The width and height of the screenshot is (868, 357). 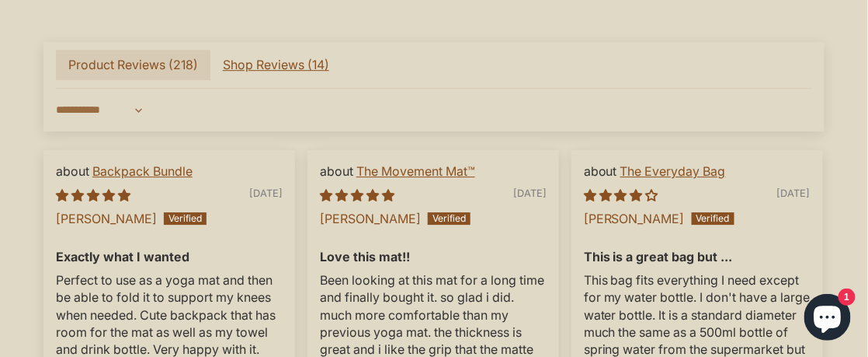 What do you see at coordinates (621, 195) in the screenshot?
I see `span: 4 star review` at bounding box center [621, 195].